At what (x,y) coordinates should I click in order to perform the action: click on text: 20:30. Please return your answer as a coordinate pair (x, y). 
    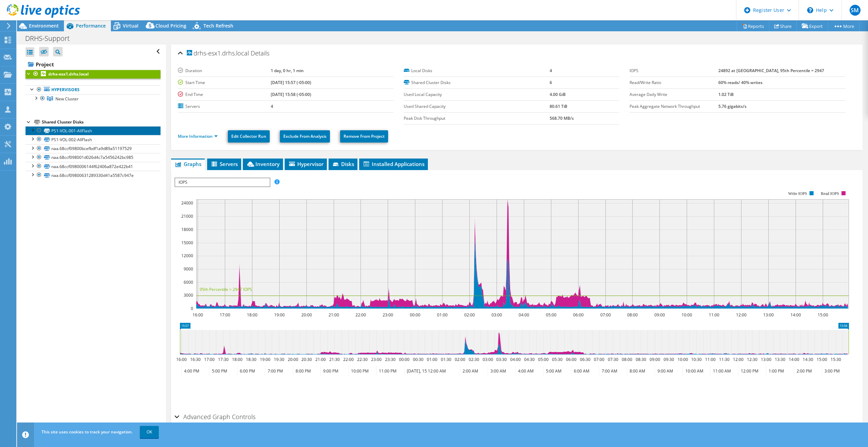
    Looking at the image, I should click on (306, 359).